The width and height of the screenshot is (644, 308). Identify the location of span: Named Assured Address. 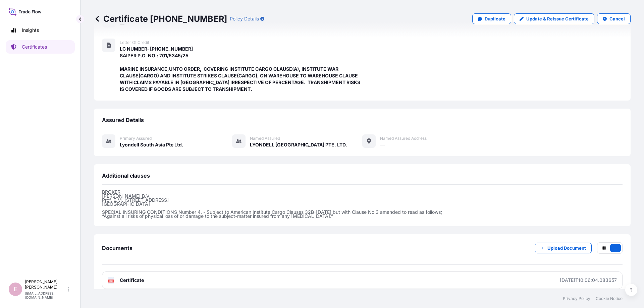
(403, 138).